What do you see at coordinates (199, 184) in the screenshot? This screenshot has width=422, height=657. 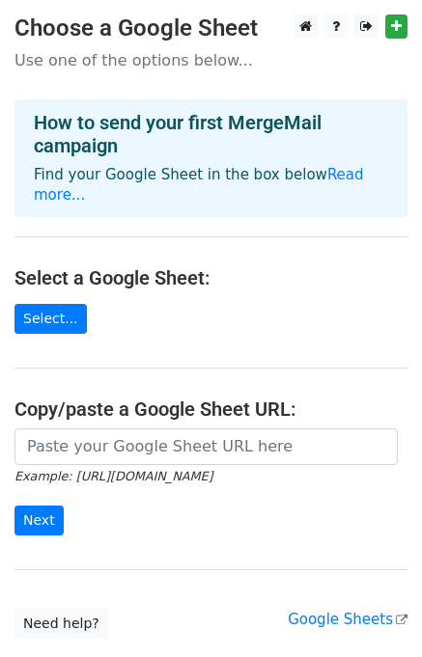 I see `a: Read more...` at bounding box center [199, 184].